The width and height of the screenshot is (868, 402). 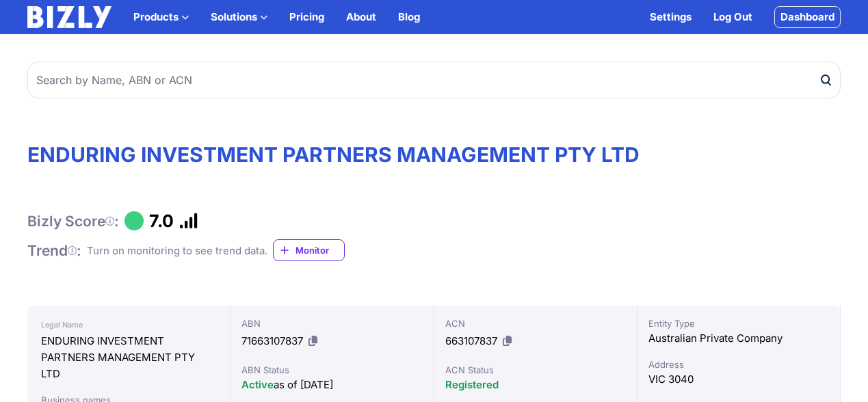 What do you see at coordinates (129, 358) in the screenshot?
I see `div: ENDURING INVESTMENT PARTNERS MANAGEMENT PTY LTD` at bounding box center [129, 358].